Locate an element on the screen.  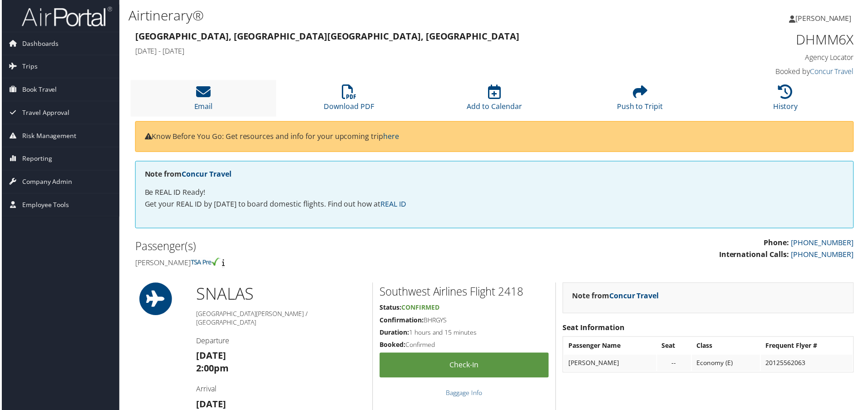
strong: Confirmation: is located at coordinates (402, 321).